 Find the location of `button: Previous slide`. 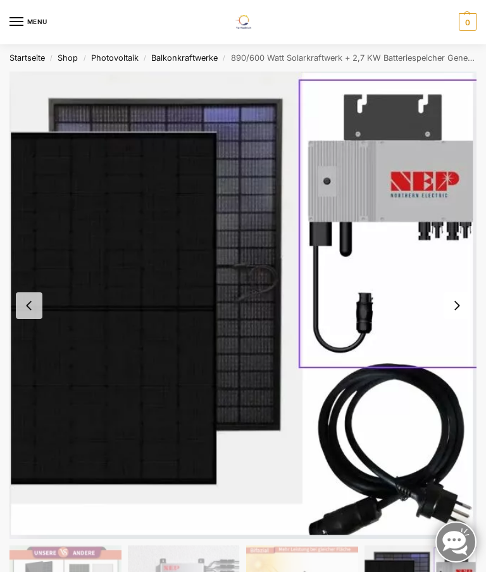

button: Previous slide is located at coordinates (29, 305).